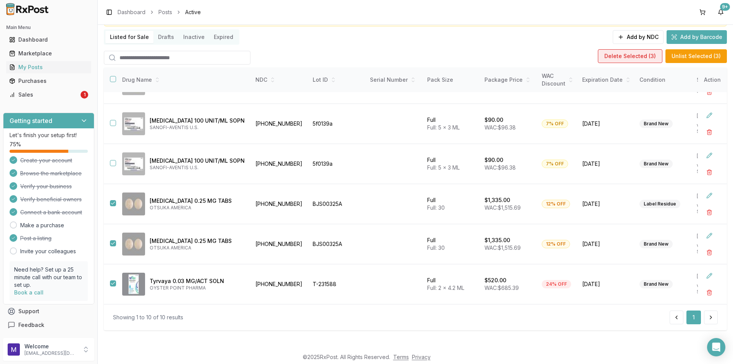 This screenshot has width=733, height=364. I want to click on div: Open Intercom Messenger, so click(716, 347).